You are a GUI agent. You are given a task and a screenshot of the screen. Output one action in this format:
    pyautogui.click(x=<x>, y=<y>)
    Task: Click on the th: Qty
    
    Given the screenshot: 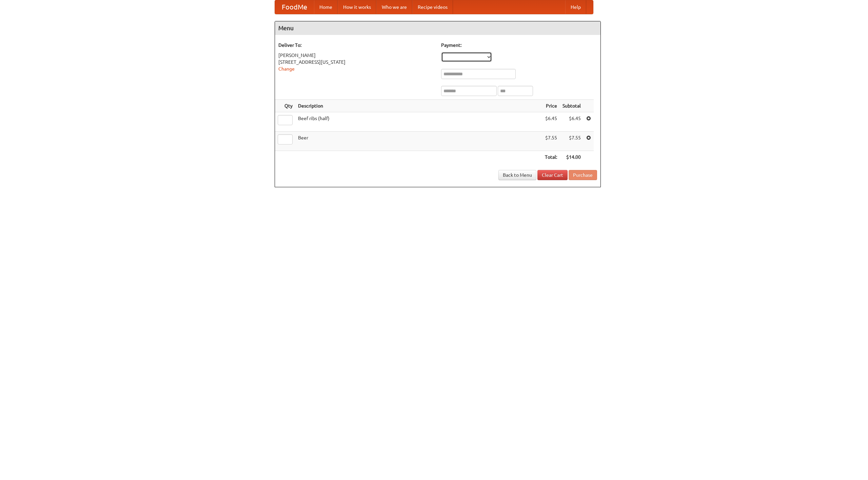 What is the action you would take?
    pyautogui.click(x=285, y=106)
    